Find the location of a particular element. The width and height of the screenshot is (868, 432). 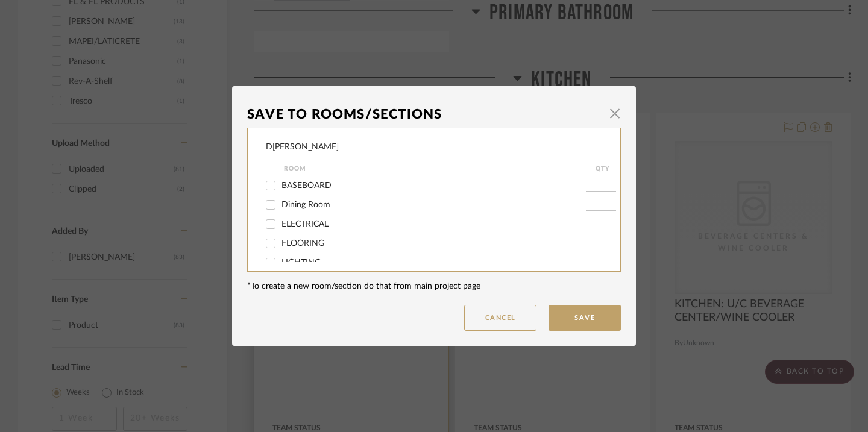

span: Dining Room is located at coordinates (305, 205).